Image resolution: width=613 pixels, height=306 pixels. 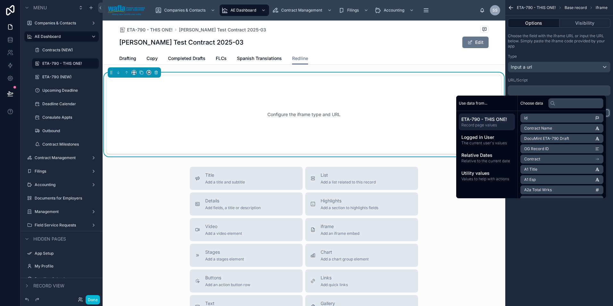 I want to click on button: iframeAdd an iframe embed, so click(x=362, y=230).